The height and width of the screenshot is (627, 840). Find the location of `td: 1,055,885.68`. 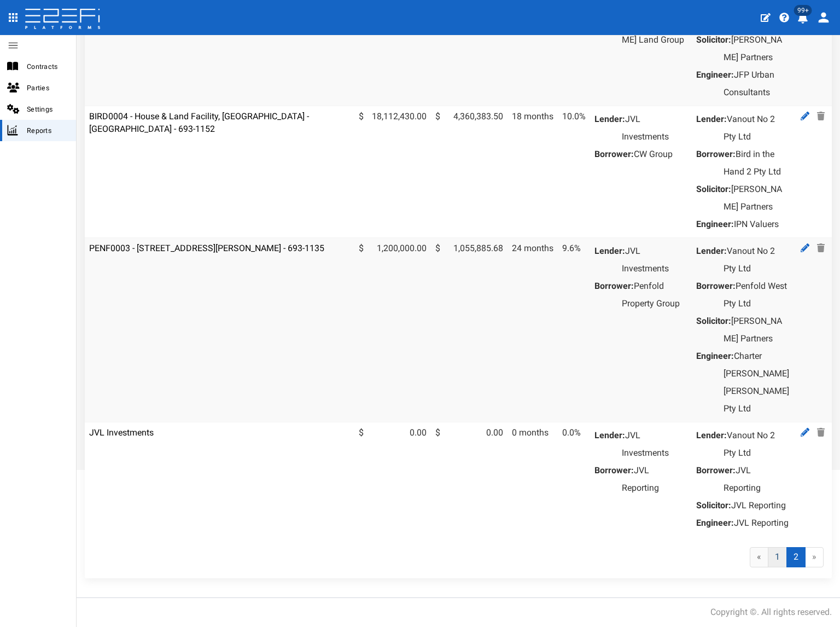

td: 1,055,885.68 is located at coordinates (470, 330).